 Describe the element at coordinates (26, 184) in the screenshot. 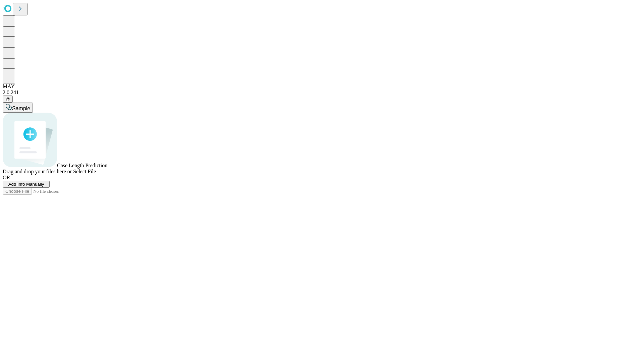

I see `span: Add Info Manually` at that location.